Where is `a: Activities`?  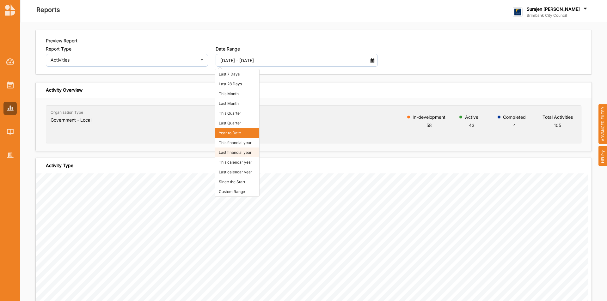
a: Activities is located at coordinates (10, 85).